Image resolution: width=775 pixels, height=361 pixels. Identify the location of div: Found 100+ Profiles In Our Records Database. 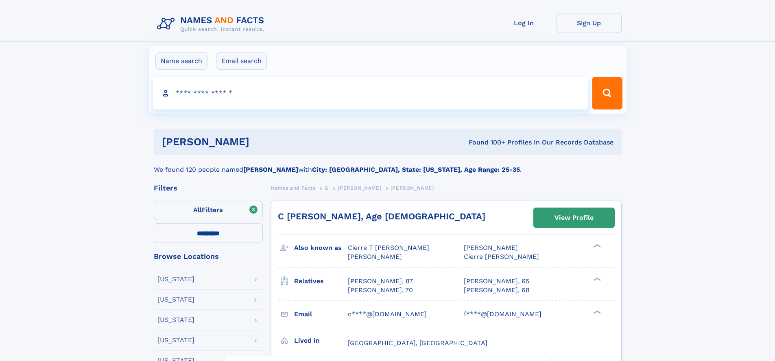
(486, 142).